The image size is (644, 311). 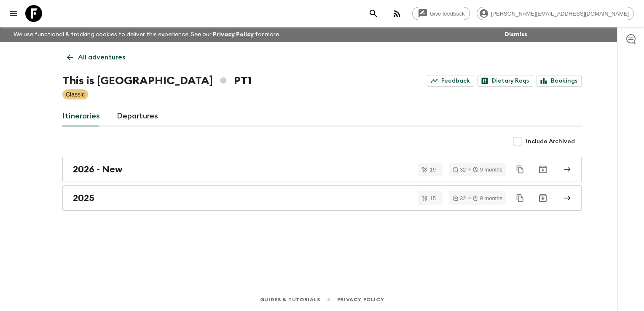 I want to click on span: Include Archived, so click(x=550, y=142).